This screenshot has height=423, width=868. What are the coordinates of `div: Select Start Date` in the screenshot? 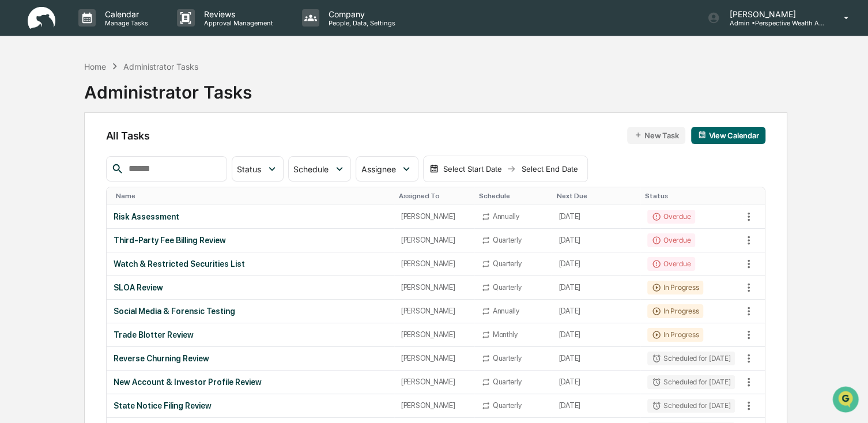 It's located at (473, 169).